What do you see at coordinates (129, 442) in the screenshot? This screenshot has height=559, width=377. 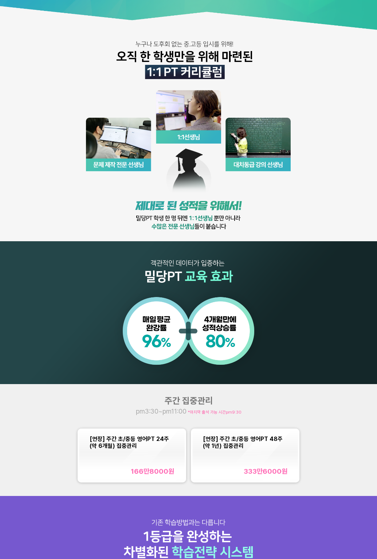 I see `span: [연장] 주간 초/중등 영어PT 24주(약 6개월) 집중관리` at bounding box center [129, 442].